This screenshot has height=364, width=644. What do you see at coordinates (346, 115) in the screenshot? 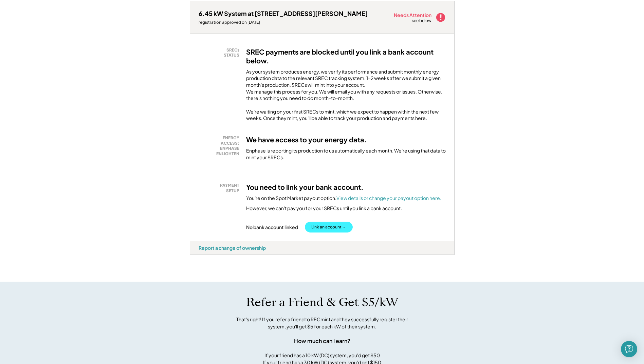
I see `div: We're waiting on your first SRECs to mint, which we expect to happen within the next few weeks. O...` at bounding box center [346, 115].